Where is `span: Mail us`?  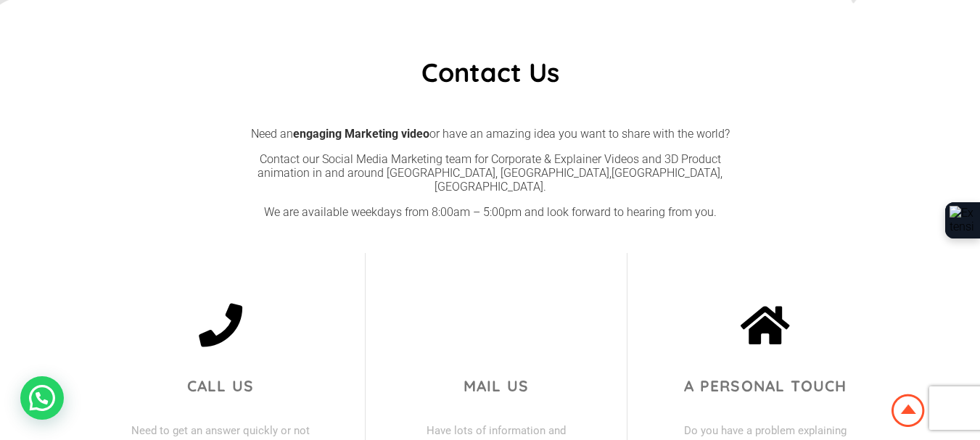
span: Mail us is located at coordinates (496, 386).